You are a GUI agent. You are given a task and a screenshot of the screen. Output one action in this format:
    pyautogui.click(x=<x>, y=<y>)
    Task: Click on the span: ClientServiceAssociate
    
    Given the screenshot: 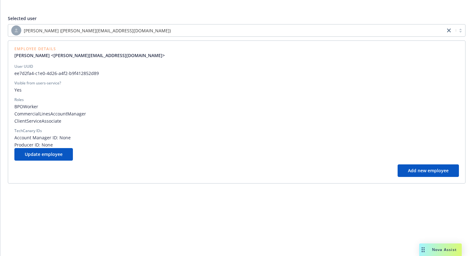 What is the action you would take?
    pyautogui.click(x=237, y=121)
    